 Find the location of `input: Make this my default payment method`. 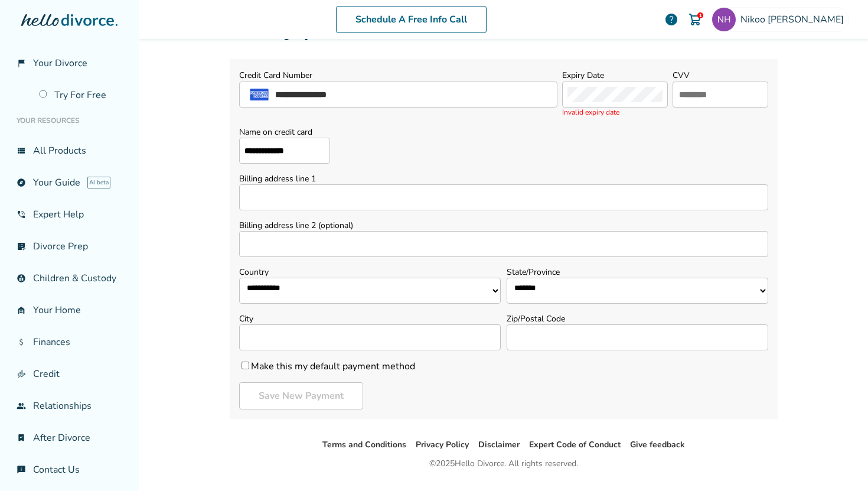

input: Make this my default payment method is located at coordinates (245, 366).